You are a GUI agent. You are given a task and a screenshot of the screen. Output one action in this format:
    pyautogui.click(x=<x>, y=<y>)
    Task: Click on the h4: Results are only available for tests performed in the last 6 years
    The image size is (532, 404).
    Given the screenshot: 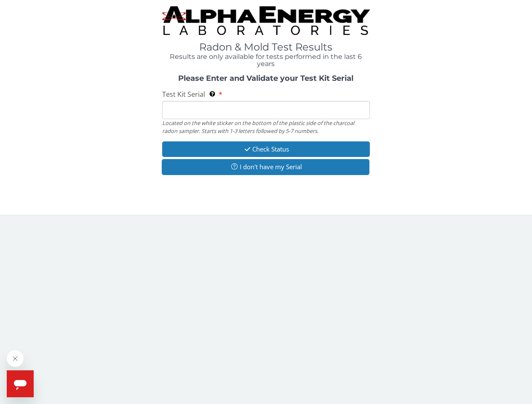 What is the action you would take?
    pyautogui.click(x=266, y=60)
    